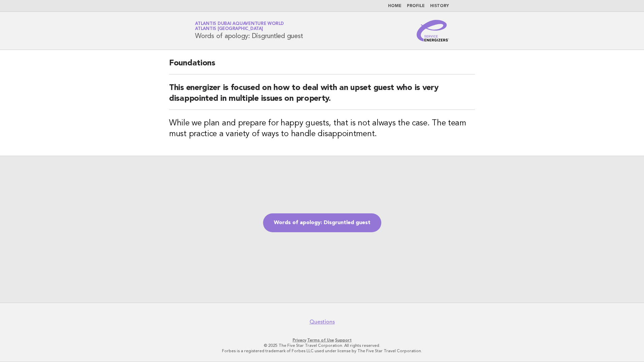 This screenshot has height=362, width=644. What do you see at coordinates (322, 66) in the screenshot?
I see `h2: Foundations` at bounding box center [322, 66].